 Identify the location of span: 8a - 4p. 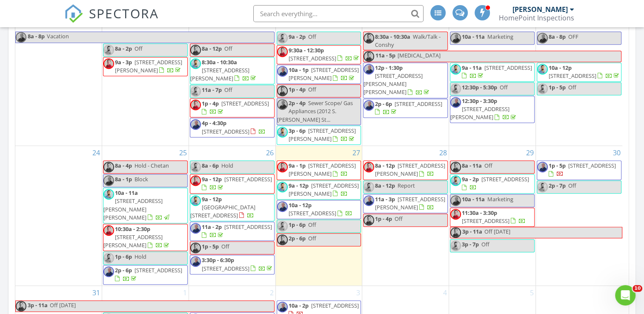
(123, 165).